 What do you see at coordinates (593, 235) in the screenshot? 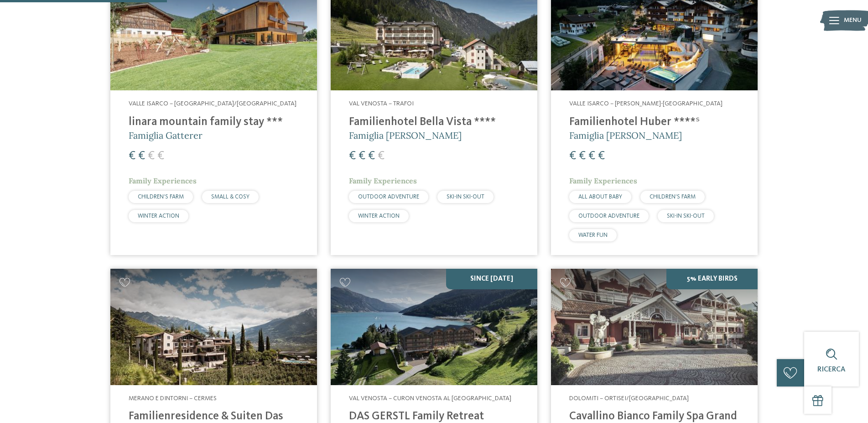
I see `span: WATER FUN` at bounding box center [593, 235].